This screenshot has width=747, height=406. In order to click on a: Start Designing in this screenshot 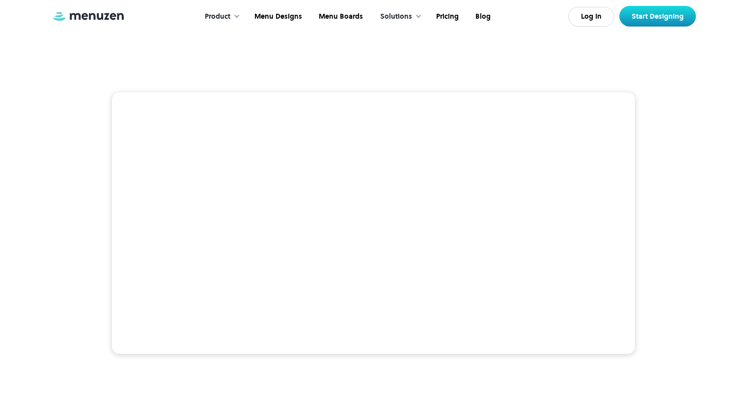, I will do `click(658, 16)`.